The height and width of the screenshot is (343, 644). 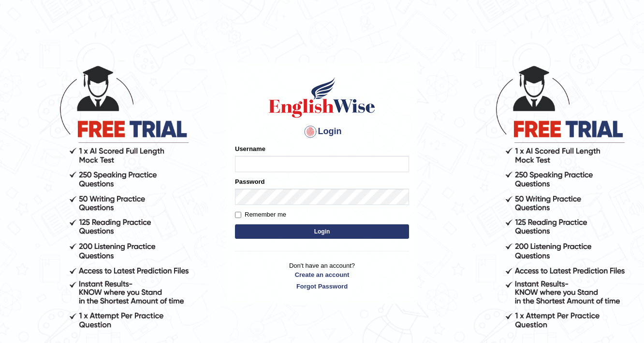 What do you see at coordinates (249, 182) in the screenshot?
I see `label: Password` at bounding box center [249, 182].